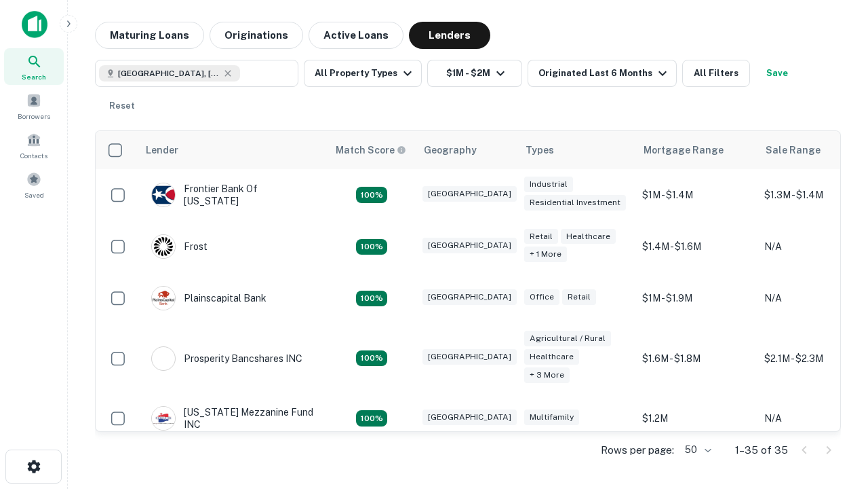  What do you see at coordinates (180, 246) in the screenshot?
I see `div: Frost` at bounding box center [180, 246].